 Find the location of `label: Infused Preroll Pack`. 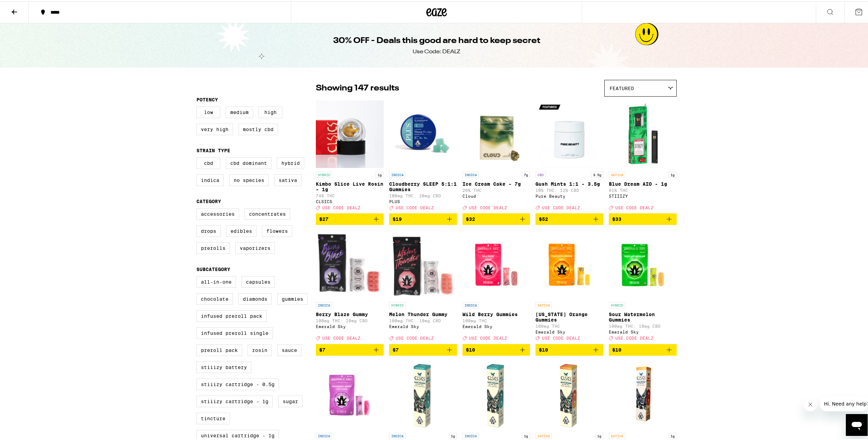

label: Infused Preroll Pack is located at coordinates (232, 315).